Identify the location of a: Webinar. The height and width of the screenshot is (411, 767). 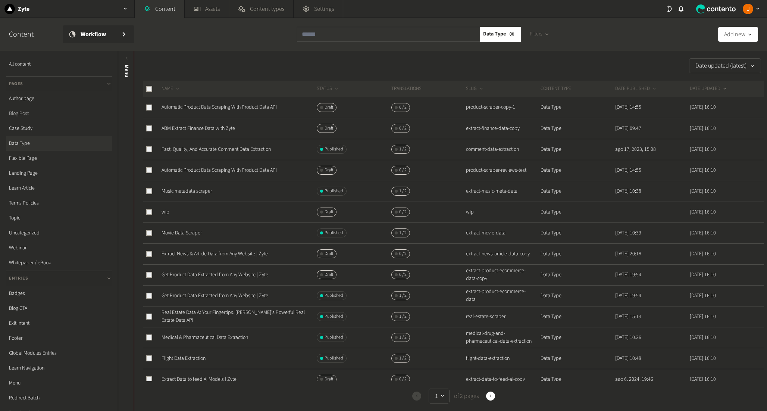
(59, 248).